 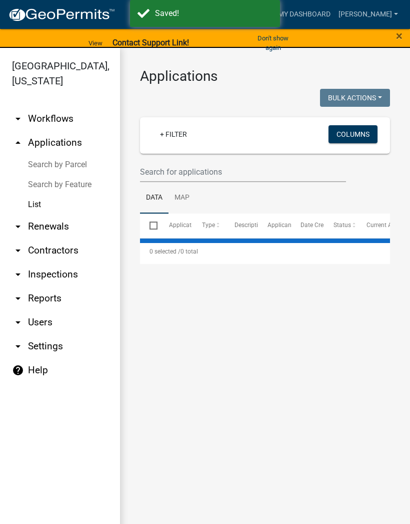 I want to click on i: arrow_drop_up, so click(x=18, y=143).